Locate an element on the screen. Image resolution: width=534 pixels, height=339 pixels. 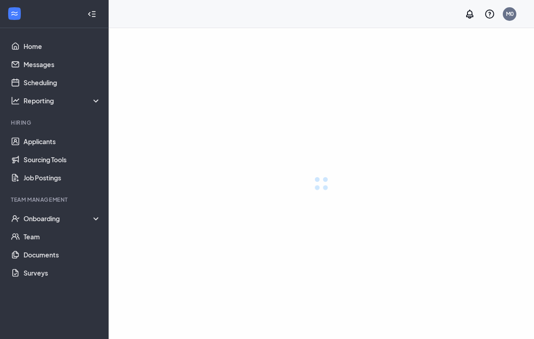
div: Reporting is located at coordinates (63, 101).